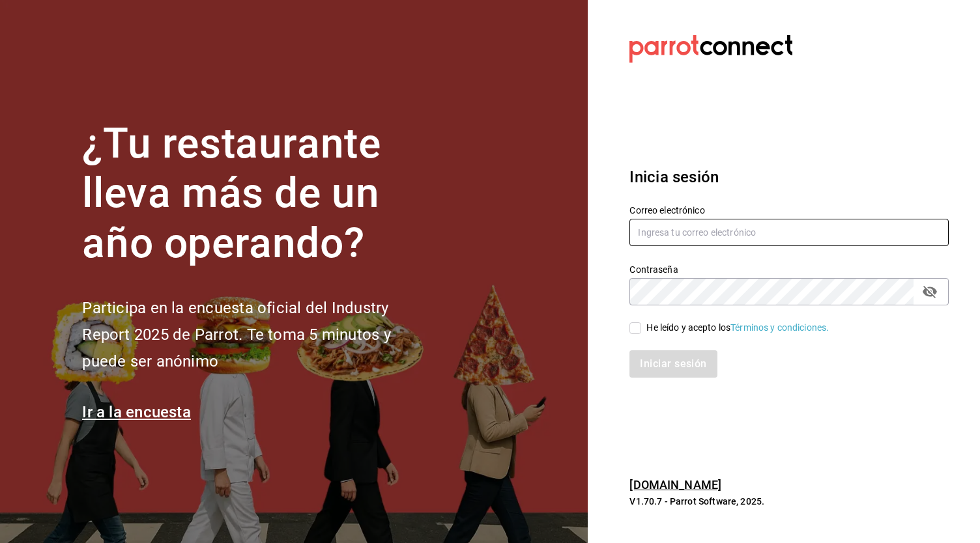 The width and height of the screenshot is (980, 543). What do you see at coordinates (788, 210) in the screenshot?
I see `label: Correo electrónico` at bounding box center [788, 210].